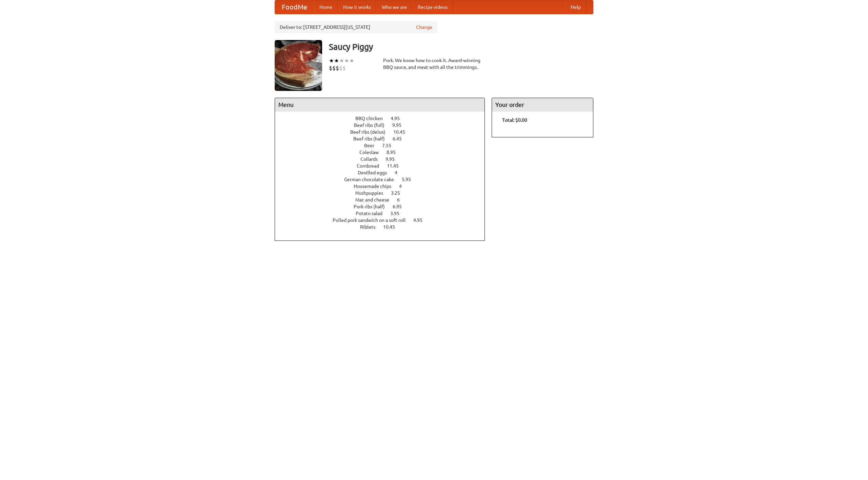 The image size is (868, 480). Describe the element at coordinates (376, 200) in the screenshot. I see `span: Mac and cheese` at that location.